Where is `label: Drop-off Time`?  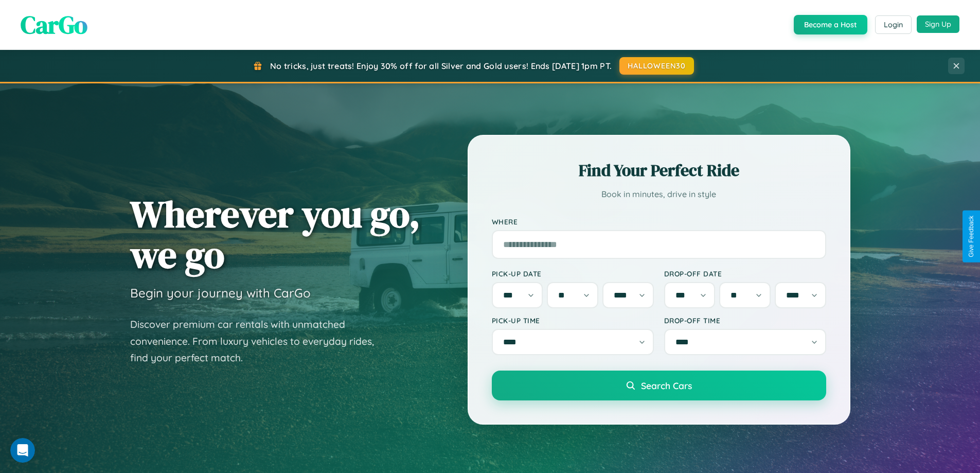
label: Drop-off Time is located at coordinates (745, 320).